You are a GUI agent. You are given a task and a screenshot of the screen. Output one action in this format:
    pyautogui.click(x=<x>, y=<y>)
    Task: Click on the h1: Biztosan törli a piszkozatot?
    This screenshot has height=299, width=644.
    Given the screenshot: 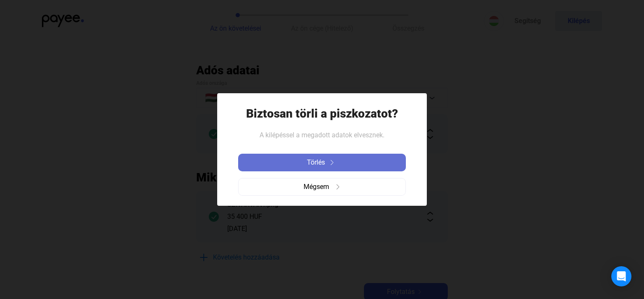 What is the action you would take?
    pyautogui.click(x=322, y=113)
    